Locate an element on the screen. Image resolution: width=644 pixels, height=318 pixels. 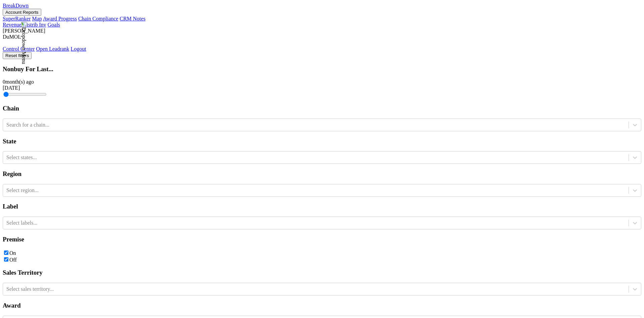
a: Goals is located at coordinates (54, 25).